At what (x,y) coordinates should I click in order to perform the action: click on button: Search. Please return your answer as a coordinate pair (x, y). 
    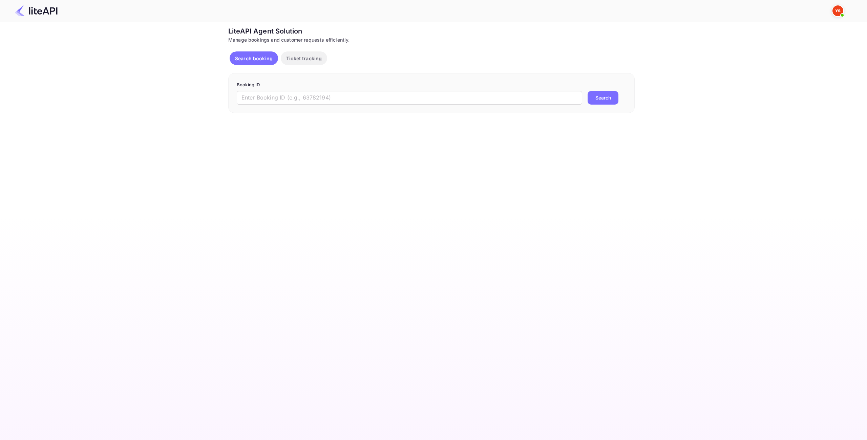
    Looking at the image, I should click on (603, 98).